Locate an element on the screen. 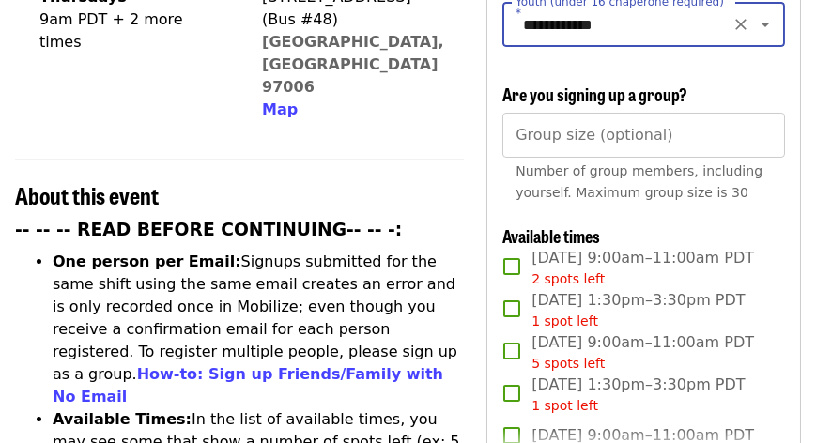 The width and height of the screenshot is (816, 443). li: Signups submitted for the same shift using the same email creates an error and is only recorded o... is located at coordinates (258, 329).